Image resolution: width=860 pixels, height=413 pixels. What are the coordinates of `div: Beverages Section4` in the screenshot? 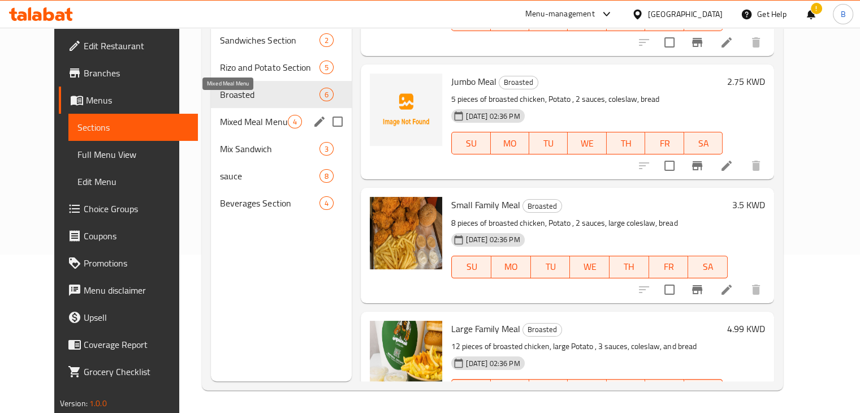 It's located at (281, 203).